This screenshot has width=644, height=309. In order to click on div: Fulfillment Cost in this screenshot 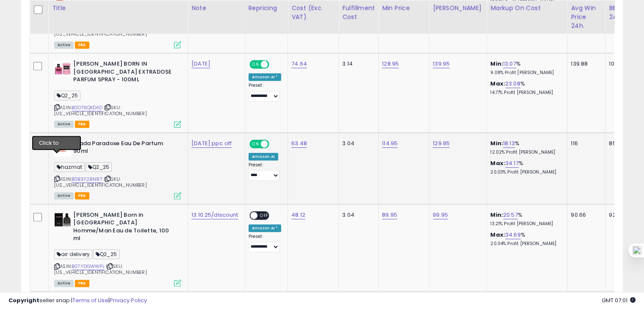, I will do `click(358, 12)`.